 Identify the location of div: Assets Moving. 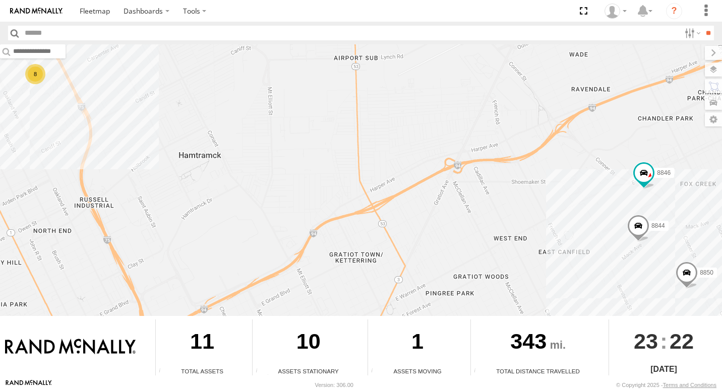
(417, 371).